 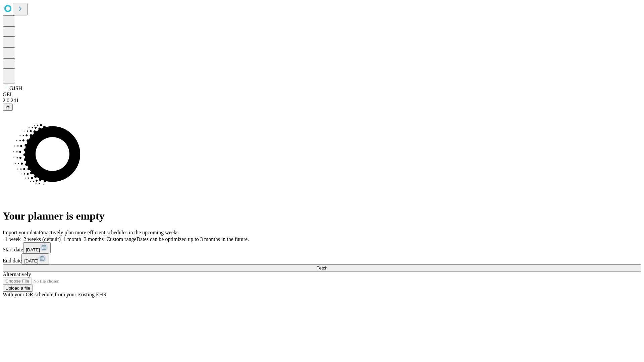 What do you see at coordinates (193, 239) in the screenshot?
I see `span: Dates can be optimized up to 3 months in the future.` at bounding box center [193, 239].